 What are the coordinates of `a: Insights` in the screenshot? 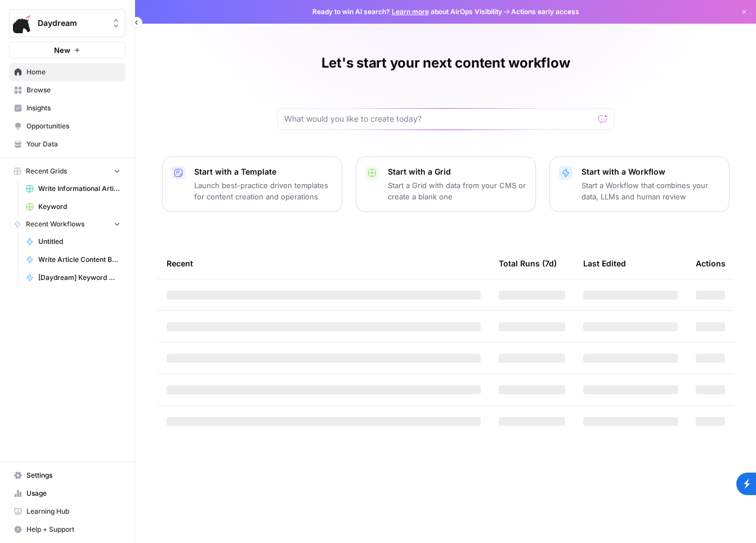 It's located at (67, 108).